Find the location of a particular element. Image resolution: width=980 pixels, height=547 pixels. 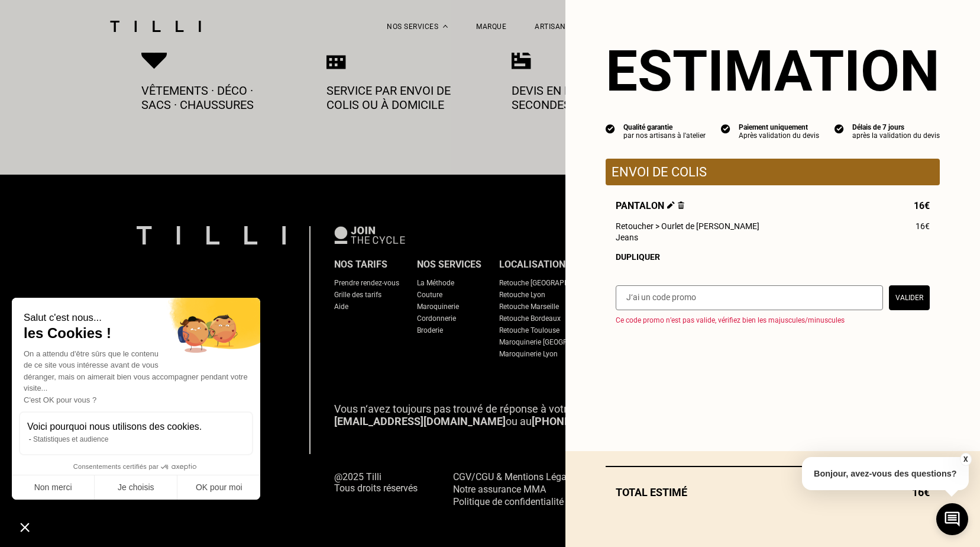

section: Estimation is located at coordinates (773, 71).